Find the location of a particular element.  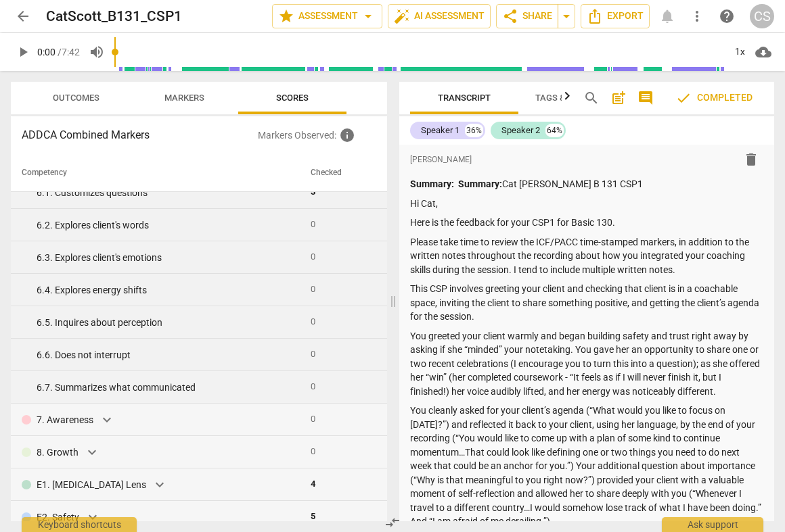

button: Add summary is located at coordinates (619, 98).